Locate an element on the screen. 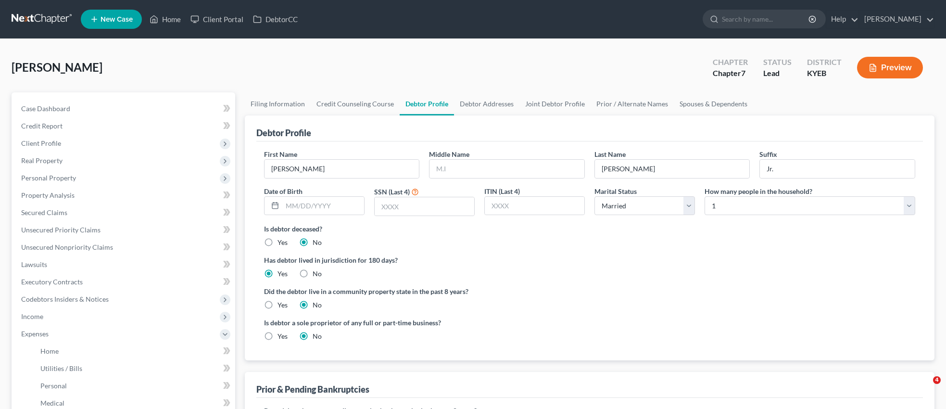 The height and width of the screenshot is (409, 946). div: Lead is located at coordinates (777, 73).